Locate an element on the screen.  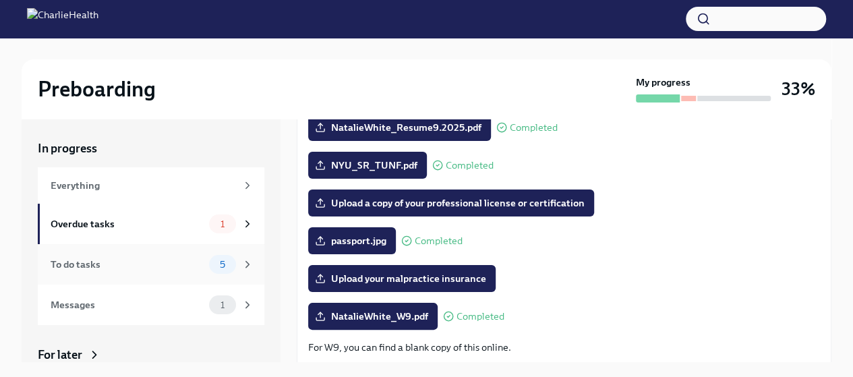
h3: 33% is located at coordinates (798, 89).